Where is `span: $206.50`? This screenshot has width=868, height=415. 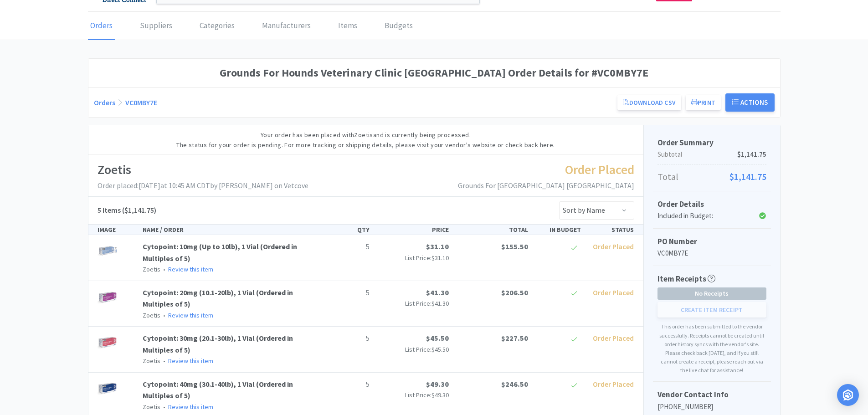 span: $206.50 is located at coordinates (514, 292).